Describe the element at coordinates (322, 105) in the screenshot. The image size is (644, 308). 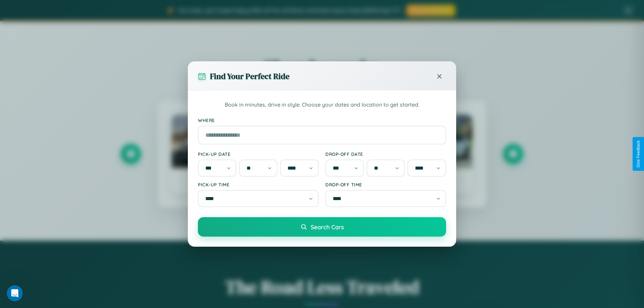
I see `p: Book in minutes, drive in style. Choose your dates and location to get started.` at that location.